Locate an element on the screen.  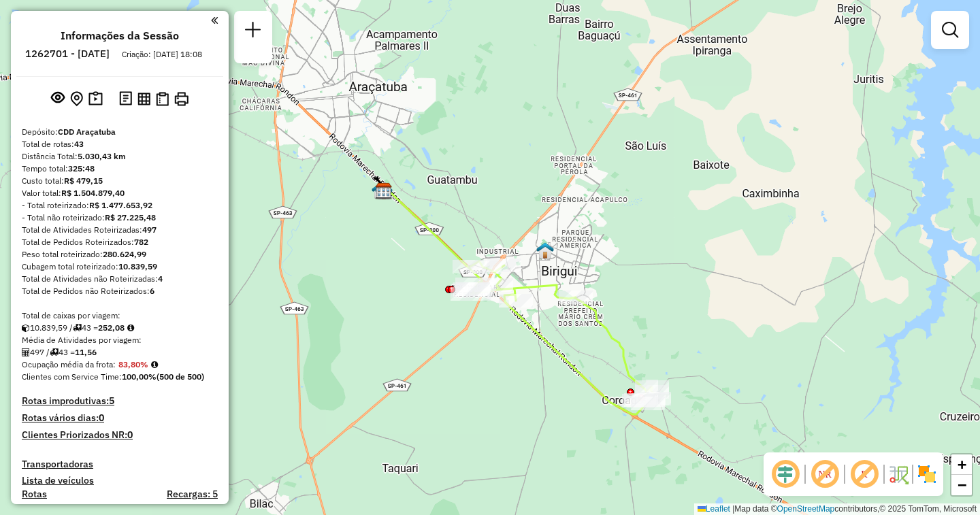
button: Logs desbloquear sessão is located at coordinates (125, 99).